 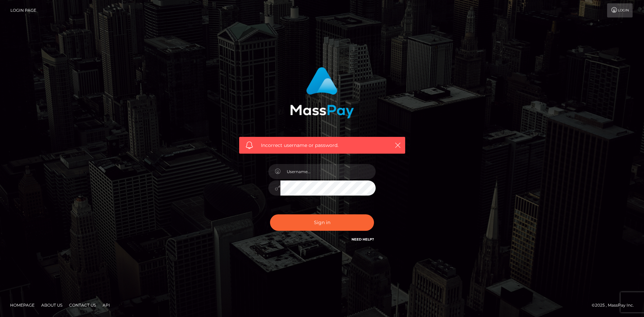 I want to click on input: Username..., so click(x=328, y=172).